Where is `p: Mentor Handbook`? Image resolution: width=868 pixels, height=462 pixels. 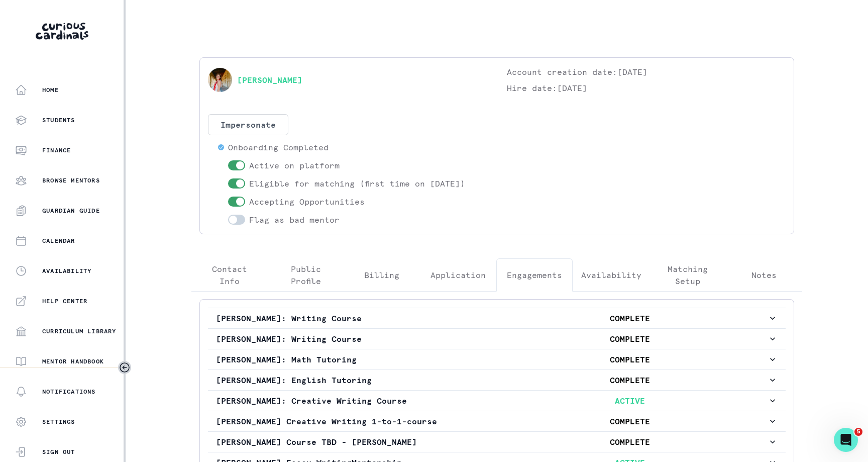
p: Mentor Handbook is located at coordinates (73, 361).